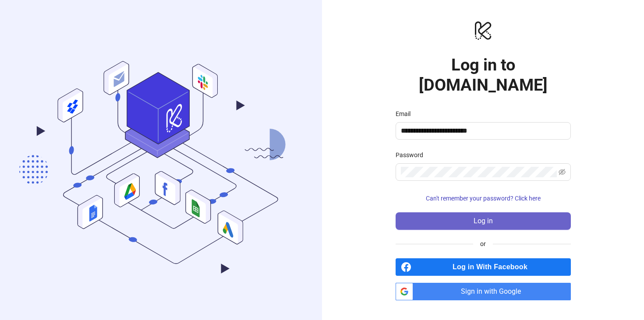  I want to click on input: Email, so click(483, 131).